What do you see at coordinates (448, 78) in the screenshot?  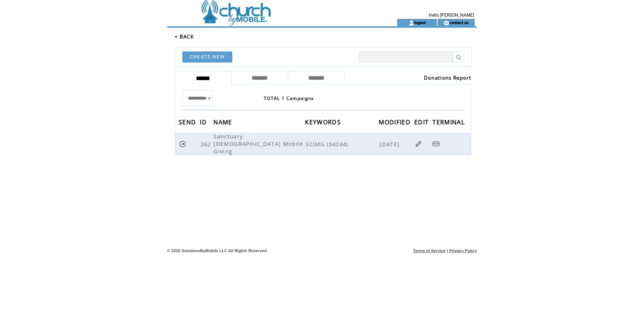 I see `a: Donations Report` at bounding box center [448, 78].